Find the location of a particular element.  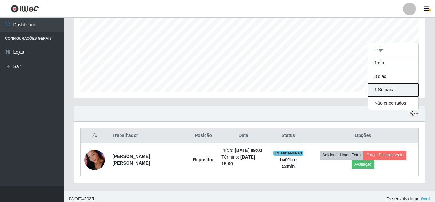

span: EM ANDAMENTO is located at coordinates (288, 153).